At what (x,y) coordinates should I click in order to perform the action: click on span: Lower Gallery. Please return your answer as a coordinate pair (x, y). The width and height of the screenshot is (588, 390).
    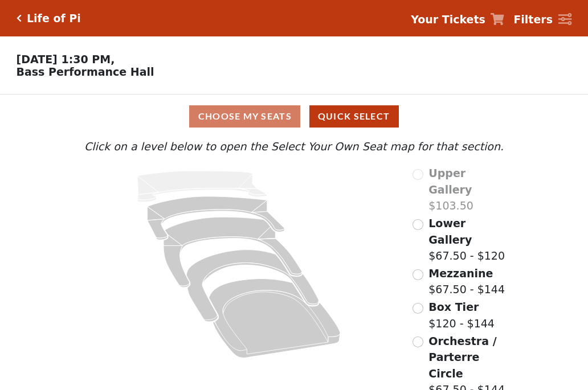
    Looking at the image, I should click on (450, 231).